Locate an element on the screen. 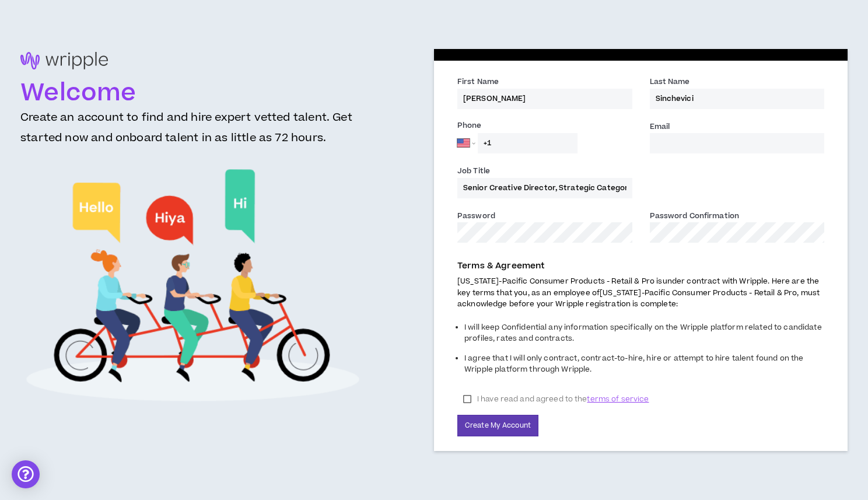  label: Email is located at coordinates (660, 128).